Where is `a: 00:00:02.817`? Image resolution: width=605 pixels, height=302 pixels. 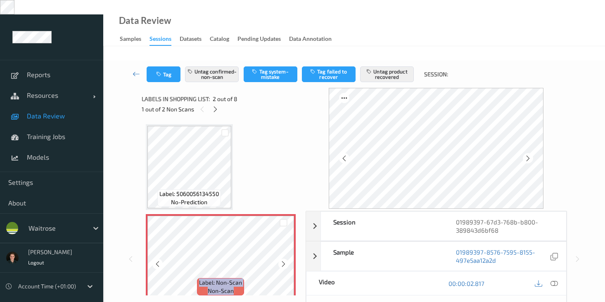 a: 00:00:02.817 is located at coordinates (466, 284).